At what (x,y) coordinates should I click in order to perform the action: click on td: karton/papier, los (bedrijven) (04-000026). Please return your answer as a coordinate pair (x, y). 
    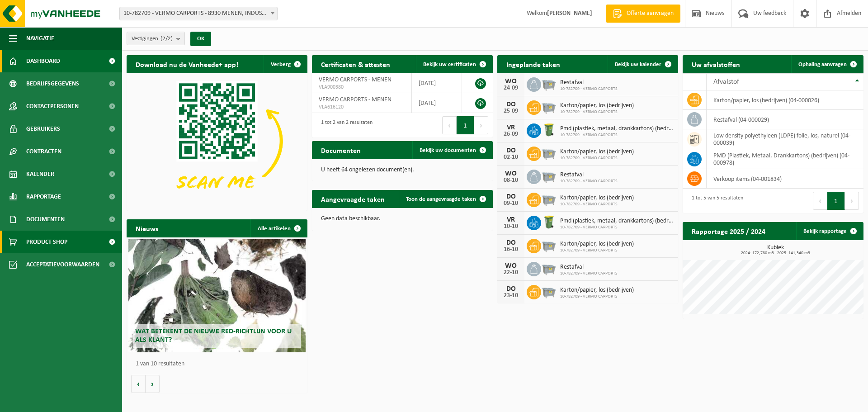
    Looking at the image, I should click on (784, 100).